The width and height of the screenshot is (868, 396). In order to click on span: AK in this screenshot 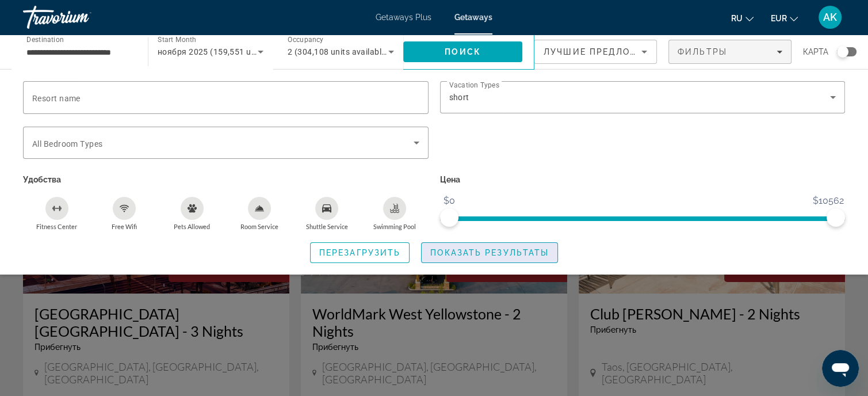, I will do `click(830, 17)`.